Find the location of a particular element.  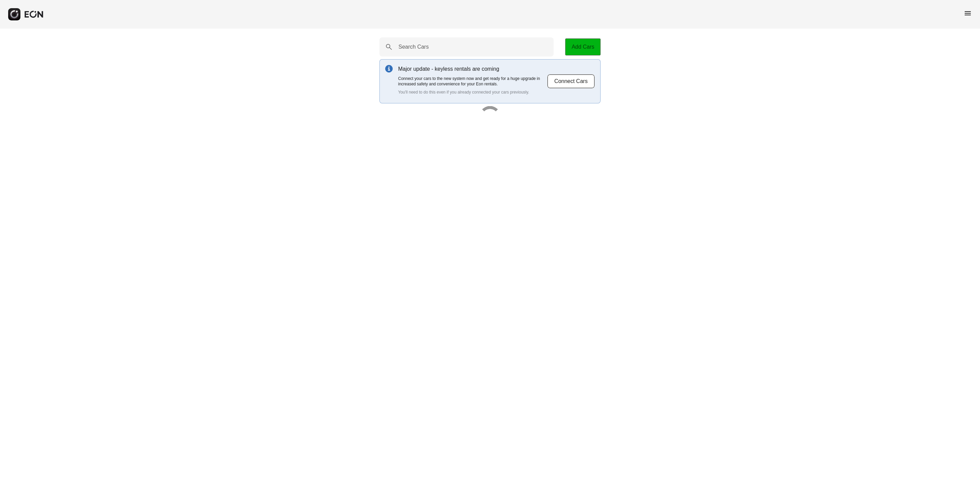

p: Connect your cars to the new system now and get ready for a huge upgrade in increased safety and ... is located at coordinates (472, 82).